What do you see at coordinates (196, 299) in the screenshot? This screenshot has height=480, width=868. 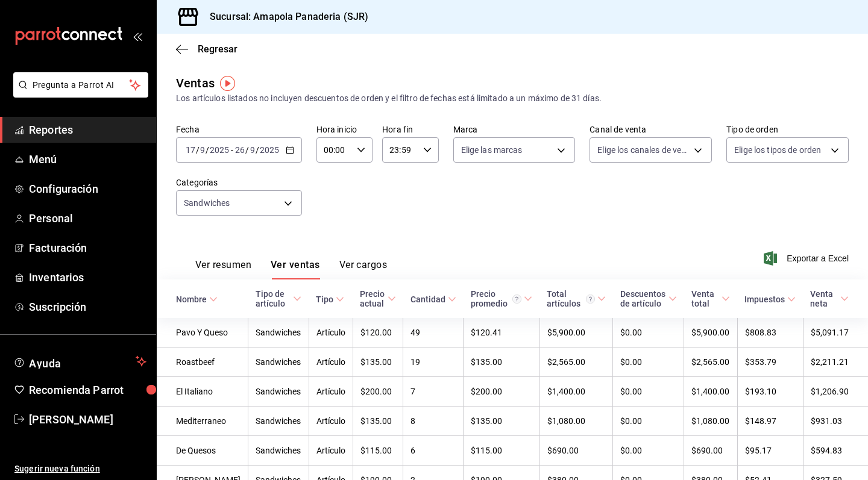 I see `span: Nombre` at bounding box center [196, 299].